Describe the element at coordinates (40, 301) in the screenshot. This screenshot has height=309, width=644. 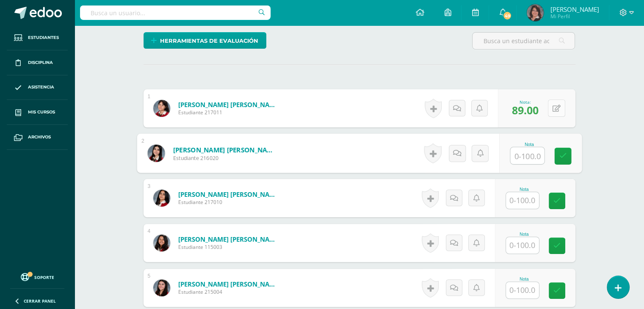
I see `span: Cerrar panel` at that location.